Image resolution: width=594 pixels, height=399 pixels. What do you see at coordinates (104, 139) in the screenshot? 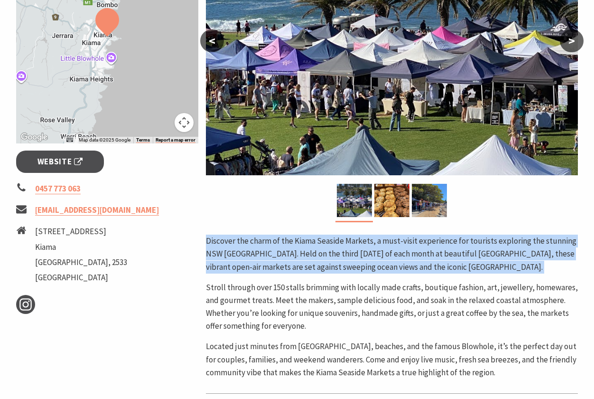
I see `span: Map data ©2025 Google` at bounding box center [104, 139].